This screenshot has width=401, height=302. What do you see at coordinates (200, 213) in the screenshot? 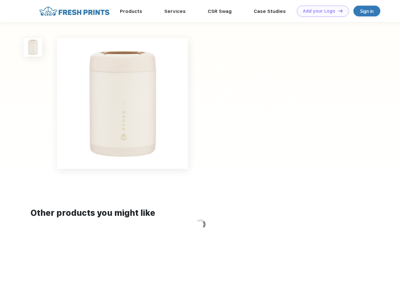
I see `div: Other products you might like` at bounding box center [200, 213].